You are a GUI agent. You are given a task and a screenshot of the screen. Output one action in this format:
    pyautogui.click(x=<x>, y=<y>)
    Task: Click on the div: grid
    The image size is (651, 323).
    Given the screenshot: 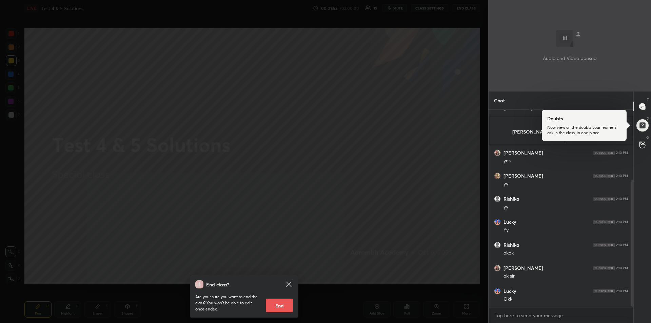 What is the action you would take?
    pyautogui.click(x=561, y=208)
    